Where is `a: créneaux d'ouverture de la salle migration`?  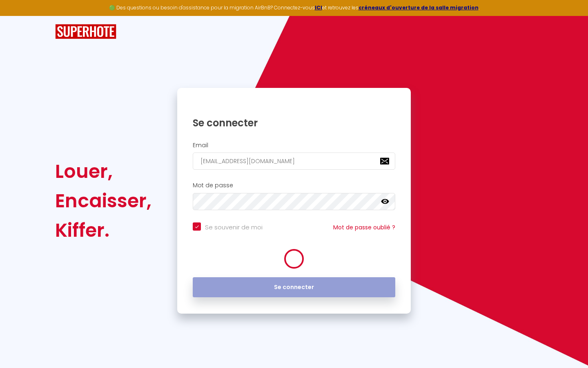
a: créneaux d'ouverture de la salle migration is located at coordinates (418, 7).